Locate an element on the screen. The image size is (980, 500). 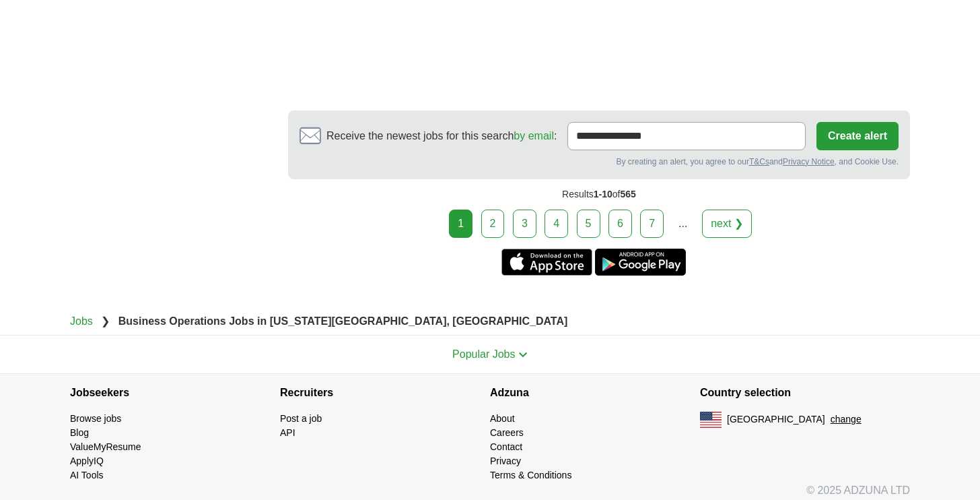
a: Privacy Notice is located at coordinates (809, 162).